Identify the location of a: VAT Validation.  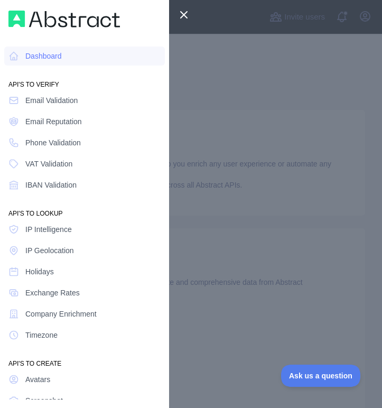
(84, 164).